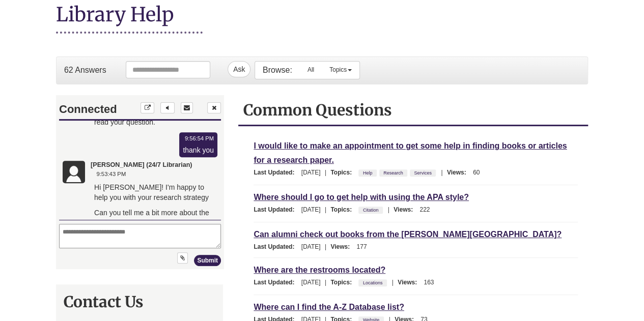 This screenshot has height=321, width=644. I want to click on a: Where are the restrooms located?, so click(319, 269).